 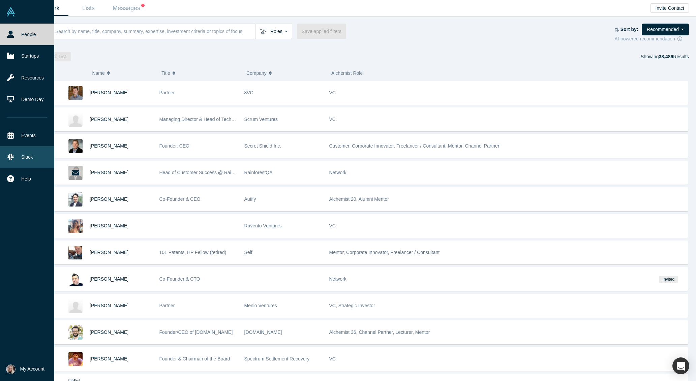 I want to click on button: Roles, so click(x=273, y=31).